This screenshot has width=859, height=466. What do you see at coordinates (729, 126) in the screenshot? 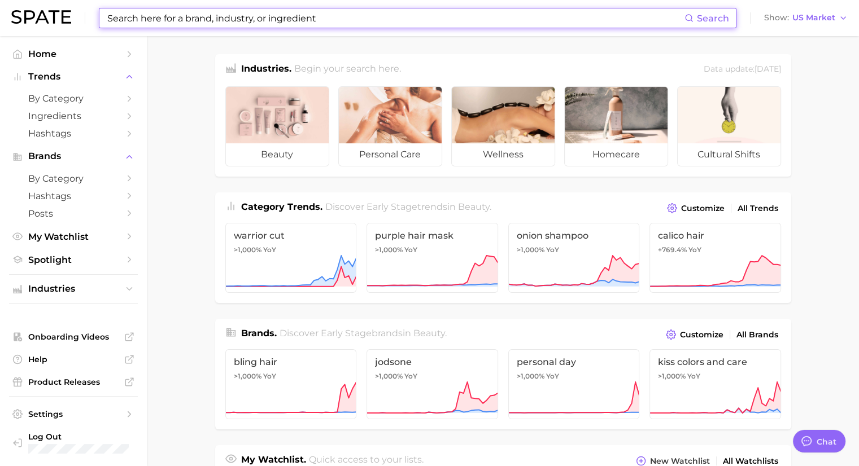
I see `a: cultural shifts` at bounding box center [729, 126].